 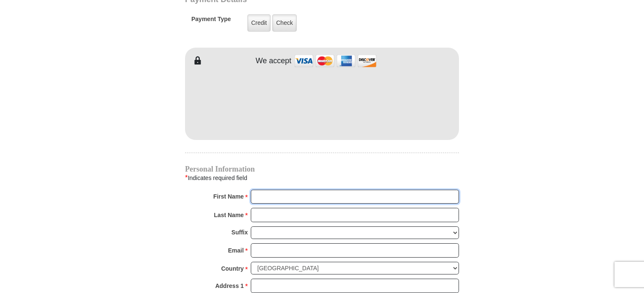 I want to click on h4: Personal Information, so click(x=322, y=169).